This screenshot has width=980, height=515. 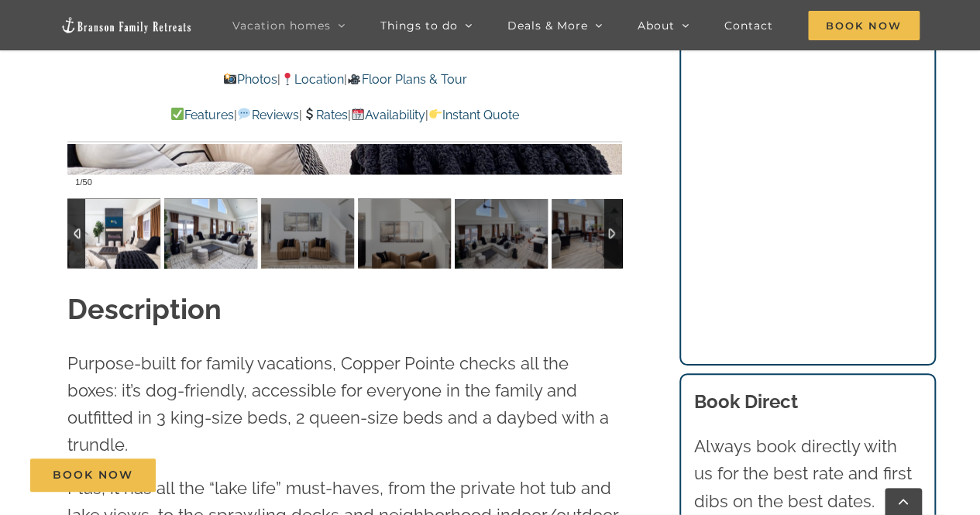 I want to click on a: Location, so click(x=312, y=79).